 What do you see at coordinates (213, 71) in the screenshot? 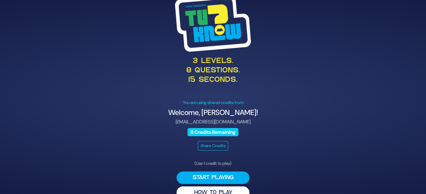
I see `p: 3 levels. 8 questions. 15 seconds.` at bounding box center [213, 71].